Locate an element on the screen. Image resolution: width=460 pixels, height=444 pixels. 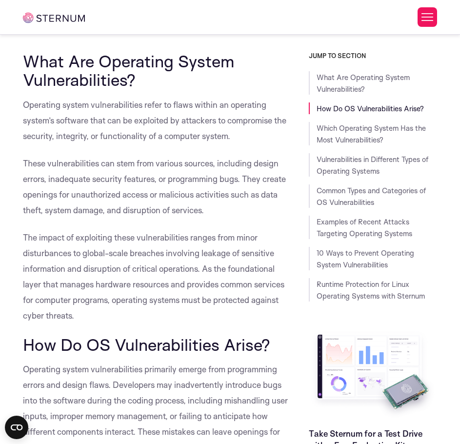
a: What Are Operating System Vulnerabilities? is located at coordinates (363, 83).